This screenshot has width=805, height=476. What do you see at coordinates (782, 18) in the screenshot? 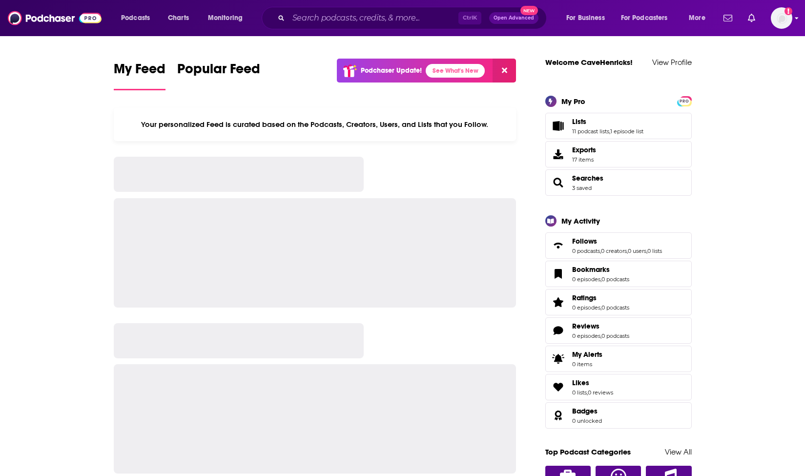
I see `img: User Profile` at bounding box center [782, 18].